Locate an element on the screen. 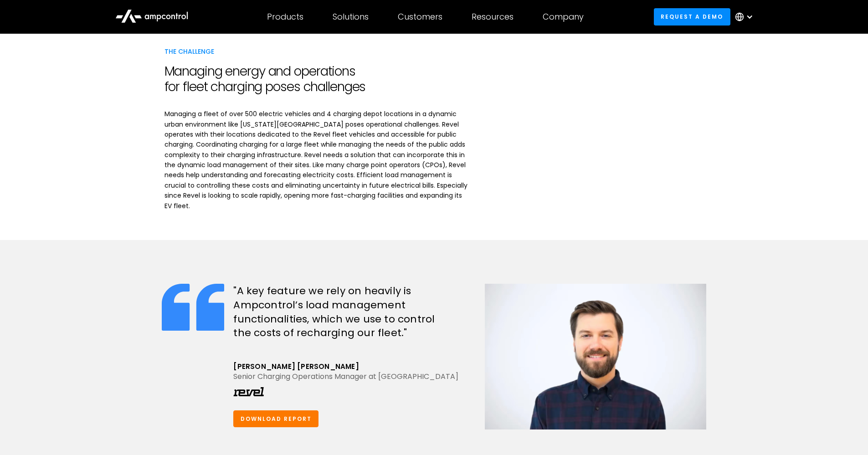 The image size is (868, 455). img: Watt EV Logo Real is located at coordinates (248, 392).